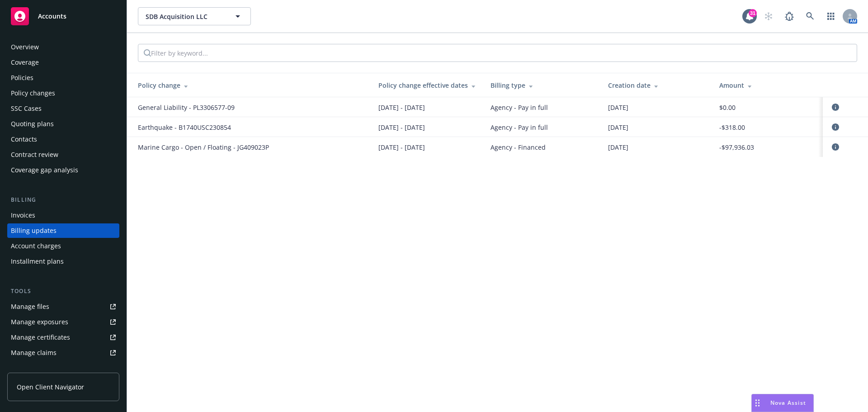 The height and width of the screenshot is (412, 868). Describe the element at coordinates (32, 124) in the screenshot. I see `div: Quoting plans` at that location.